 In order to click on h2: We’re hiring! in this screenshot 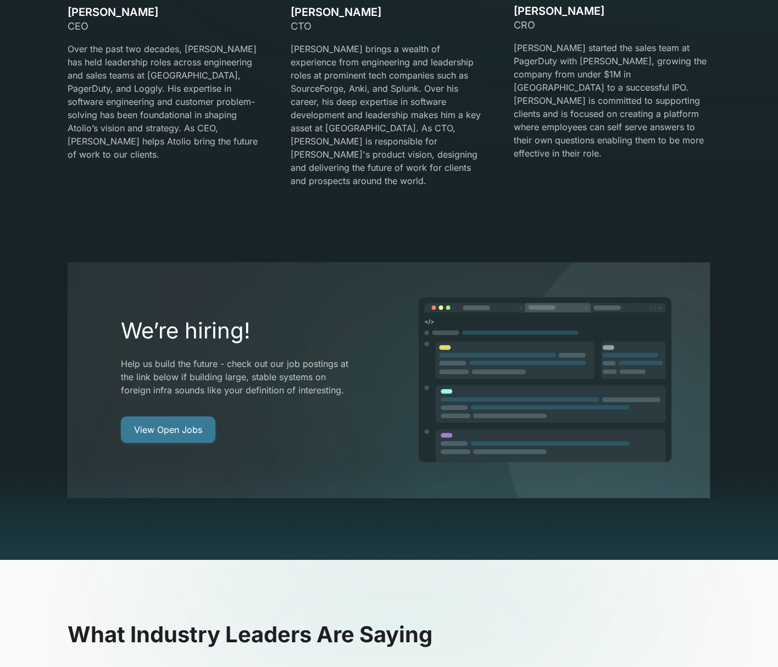, I will do `click(239, 331)`.